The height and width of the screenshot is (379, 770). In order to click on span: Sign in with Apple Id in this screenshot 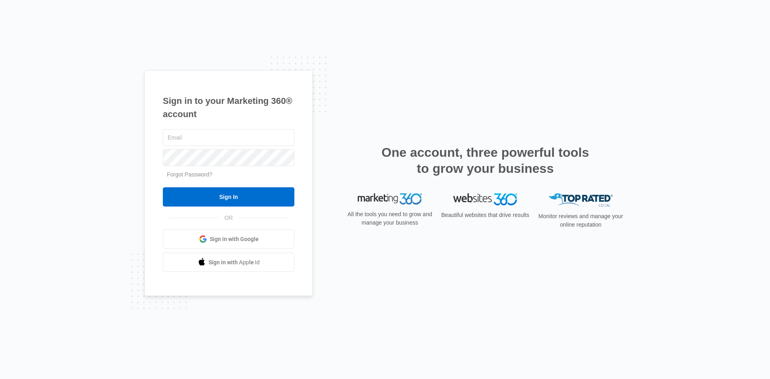, I will do `click(234, 262)`.